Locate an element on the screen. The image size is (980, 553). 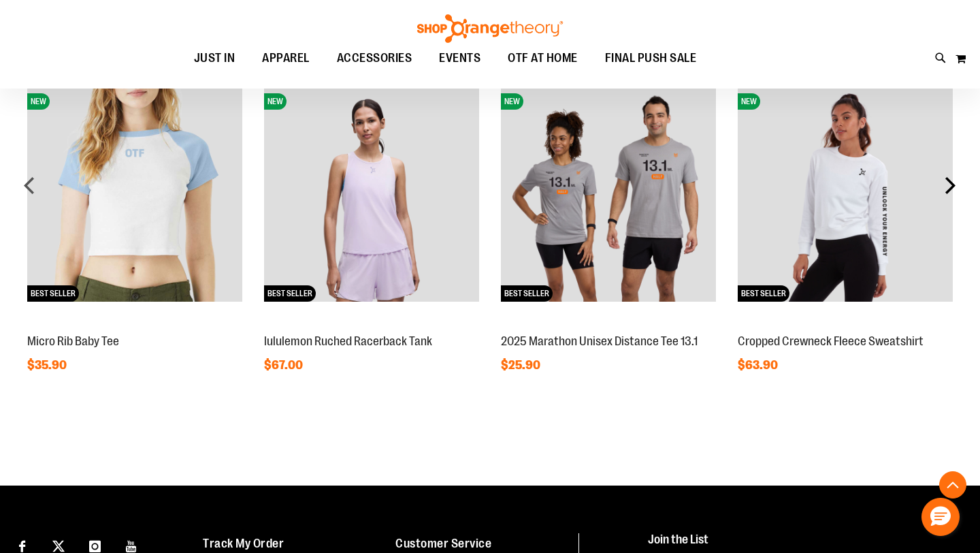
span: ACCESSORIES is located at coordinates (374, 58).